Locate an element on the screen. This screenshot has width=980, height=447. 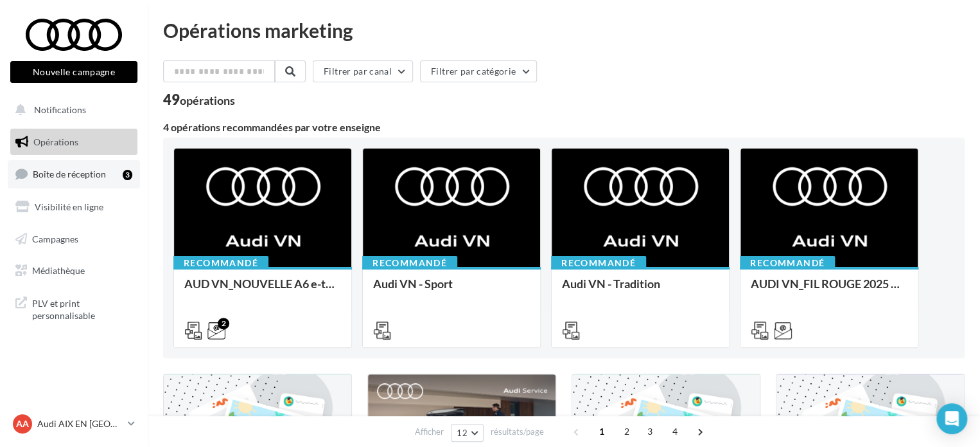
span: Afficher is located at coordinates (429, 431).